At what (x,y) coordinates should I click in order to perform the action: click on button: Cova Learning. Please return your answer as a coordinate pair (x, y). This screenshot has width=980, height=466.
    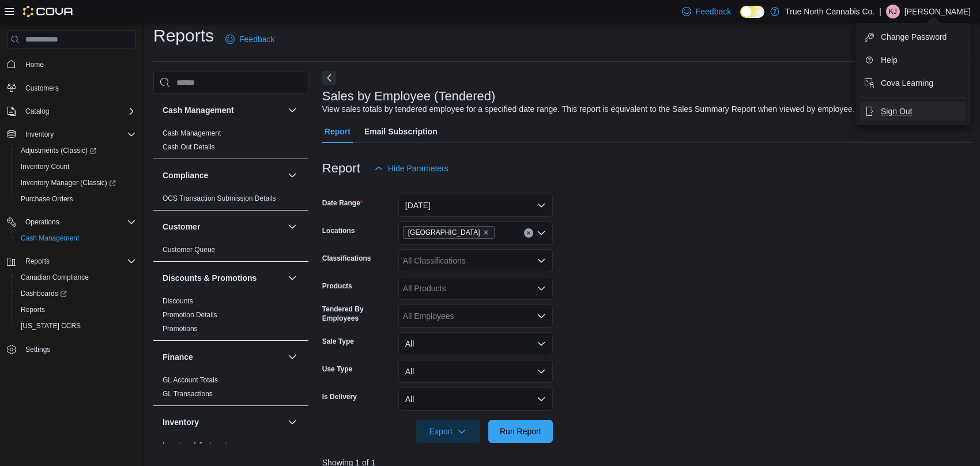
    Looking at the image, I should click on (913, 83).